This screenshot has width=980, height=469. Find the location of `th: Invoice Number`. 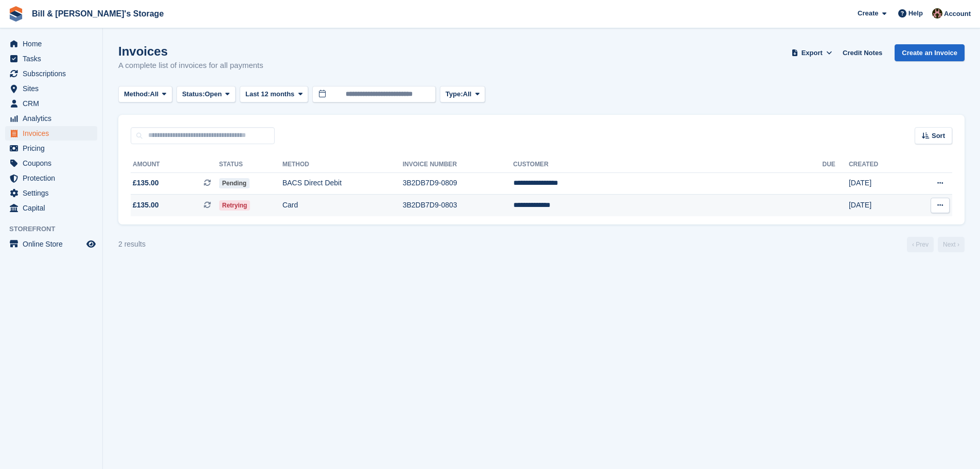

th: Invoice Number is located at coordinates (458, 165).